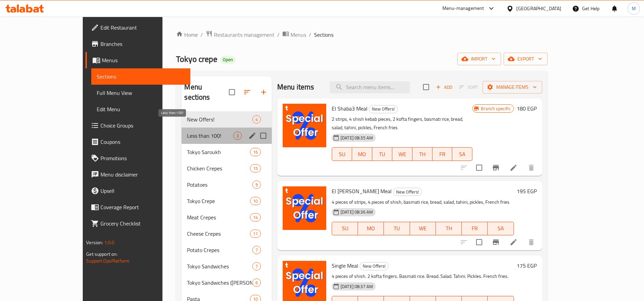 Image resolution: width=644 pixels, height=301 pixels. I want to click on span: SA, so click(462, 154).